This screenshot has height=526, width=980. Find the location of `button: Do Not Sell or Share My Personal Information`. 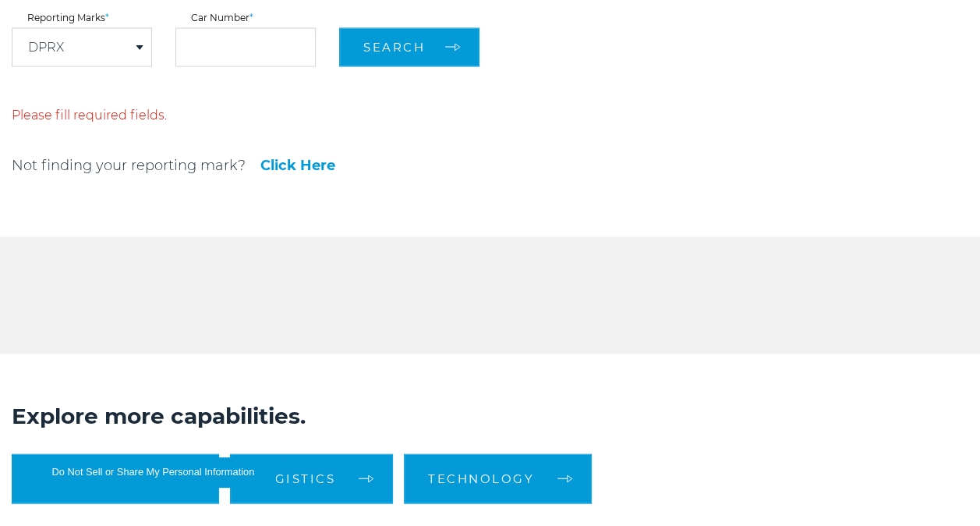

button: Do Not Sell or Share My Personal Information is located at coordinates (153, 472).